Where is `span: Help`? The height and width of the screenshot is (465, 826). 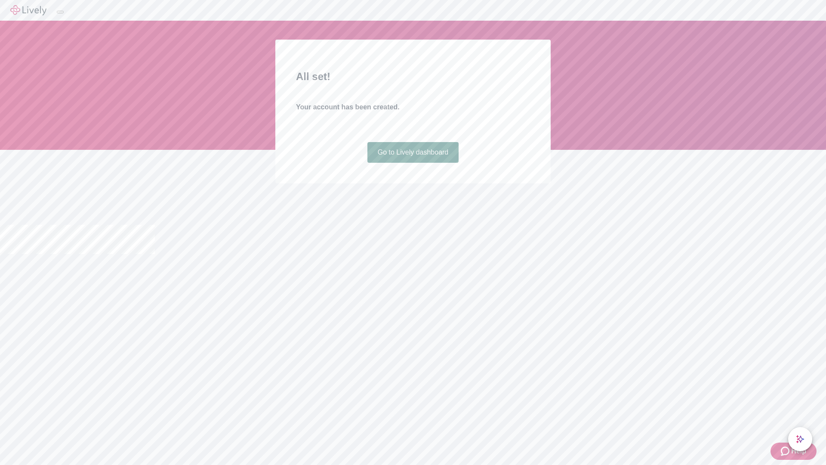 span: Help is located at coordinates (798, 451).